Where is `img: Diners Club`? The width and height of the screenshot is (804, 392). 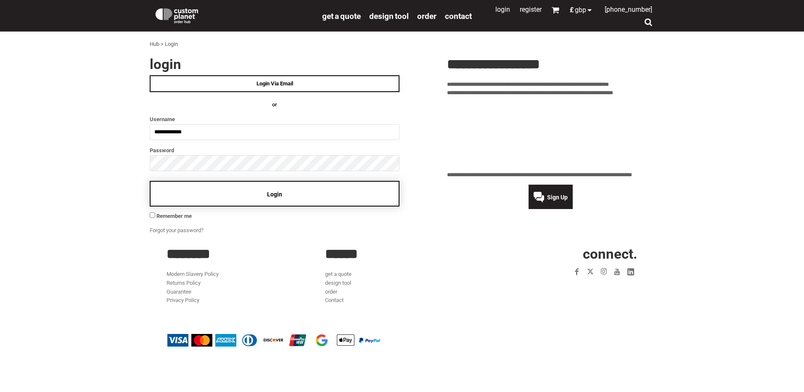 img: Diners Club is located at coordinates (250, 340).